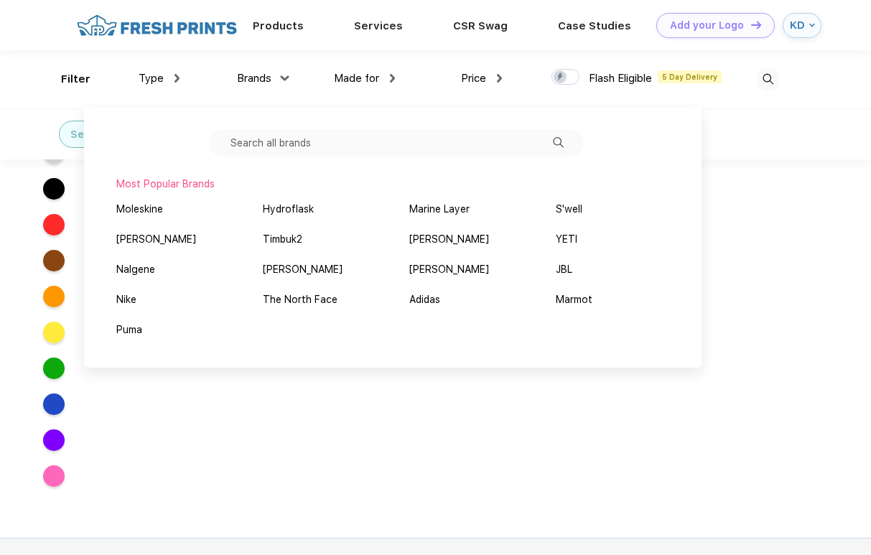 This screenshot has width=871, height=555. I want to click on div: Search: Jackets, so click(111, 134).